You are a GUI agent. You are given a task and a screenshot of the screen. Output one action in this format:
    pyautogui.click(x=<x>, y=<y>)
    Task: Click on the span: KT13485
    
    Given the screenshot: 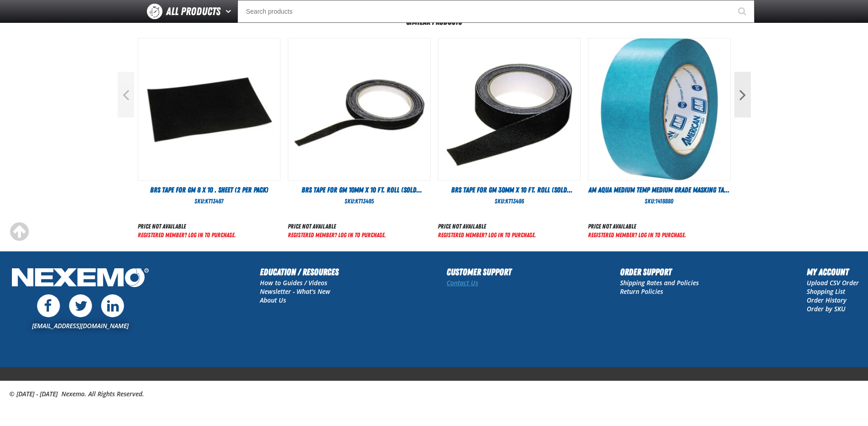 What is the action you would take?
    pyautogui.click(x=365, y=201)
    